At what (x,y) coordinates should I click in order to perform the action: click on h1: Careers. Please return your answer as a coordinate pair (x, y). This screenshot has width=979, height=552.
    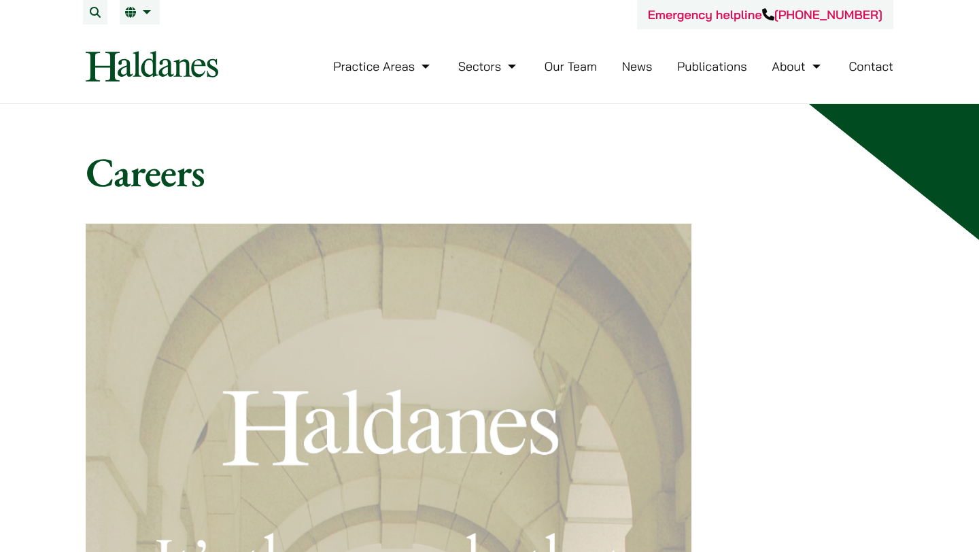
    Looking at the image, I should click on (490, 172).